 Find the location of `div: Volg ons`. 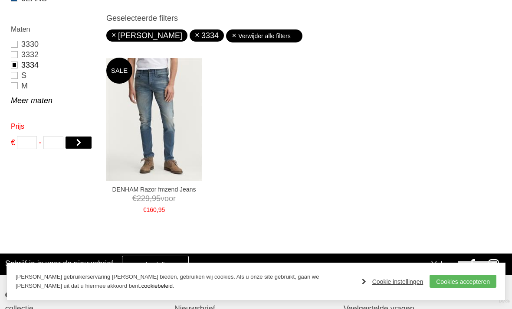

div: Volg ons is located at coordinates (446, 265).